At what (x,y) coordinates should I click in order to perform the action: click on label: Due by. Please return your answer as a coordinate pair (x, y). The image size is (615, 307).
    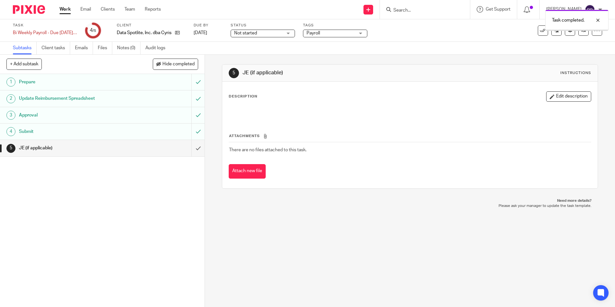
    Looking at the image, I should click on (208, 25).